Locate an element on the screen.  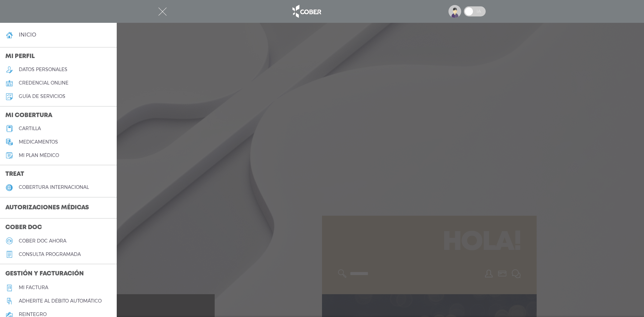
img: profile-placeholder.svg is located at coordinates (455, 11).